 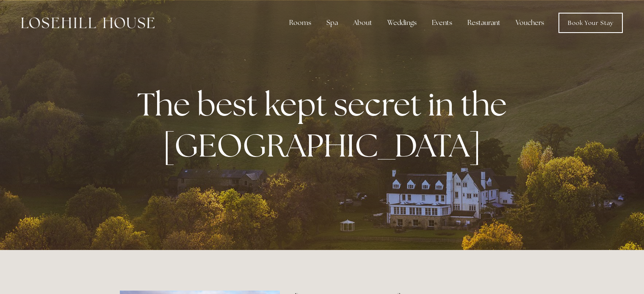 What do you see at coordinates (300, 23) in the screenshot?
I see `div: Rooms` at bounding box center [300, 23].